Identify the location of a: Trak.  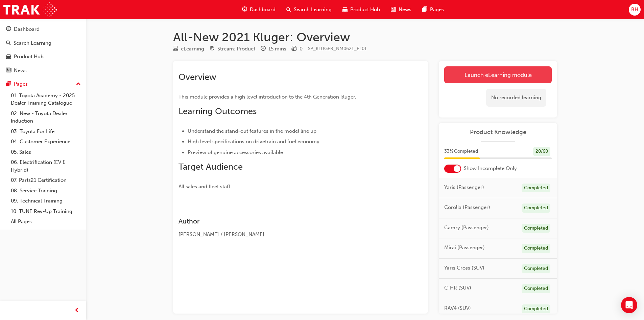
(30, 10).